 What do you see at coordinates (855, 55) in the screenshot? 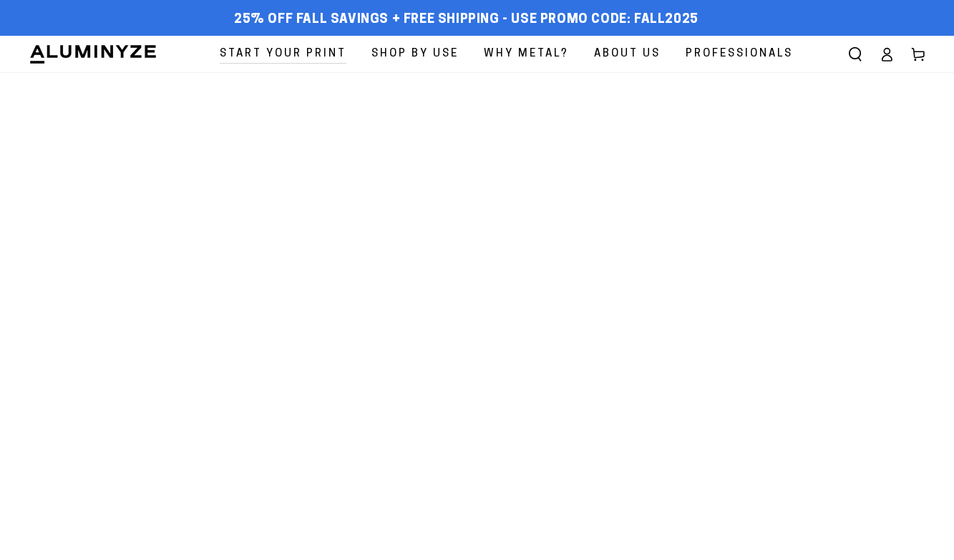
I see `summary: Search our site` at bounding box center [855, 55].